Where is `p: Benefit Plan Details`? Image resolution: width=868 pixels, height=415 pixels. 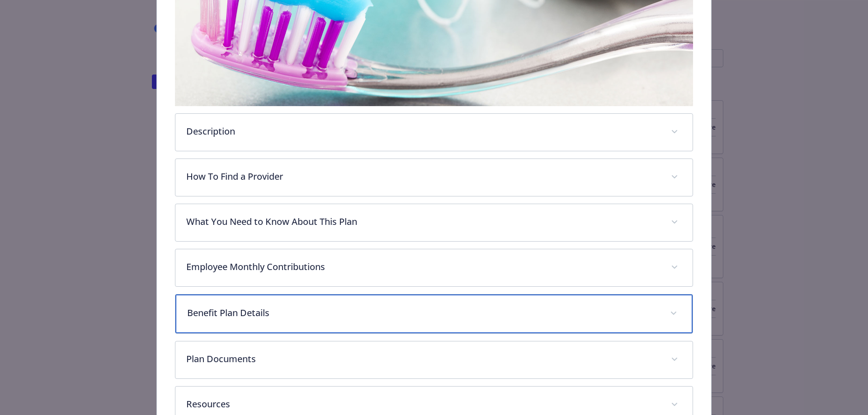
p: Benefit Plan Details is located at coordinates (423, 313).